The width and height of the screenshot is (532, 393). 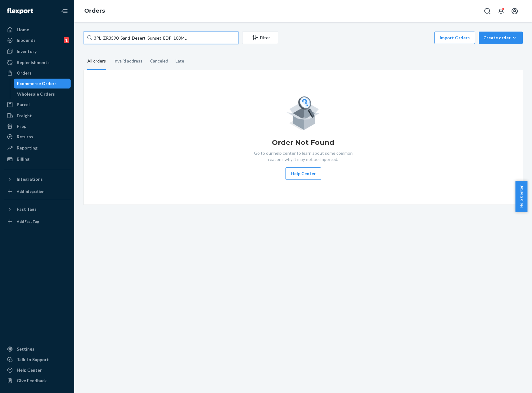 I want to click on a: Parcel, so click(x=37, y=104).